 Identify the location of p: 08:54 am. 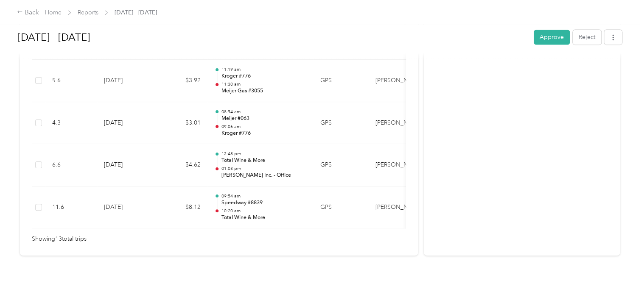
(264, 112).